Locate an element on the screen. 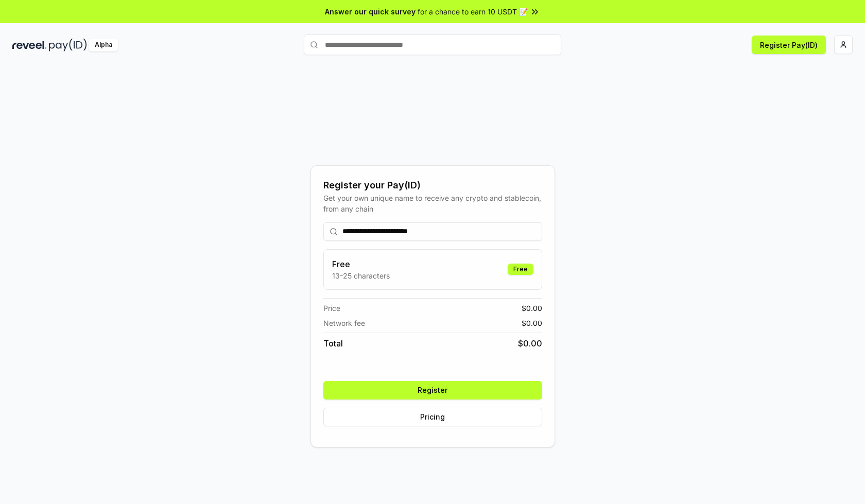 The height and width of the screenshot is (504, 865). span: for a chance to earn 10 USDT 📝 is located at coordinates (472, 11).